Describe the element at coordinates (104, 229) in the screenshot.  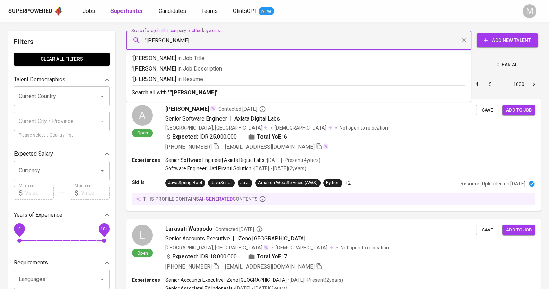
I see `span: 10+` at that location.